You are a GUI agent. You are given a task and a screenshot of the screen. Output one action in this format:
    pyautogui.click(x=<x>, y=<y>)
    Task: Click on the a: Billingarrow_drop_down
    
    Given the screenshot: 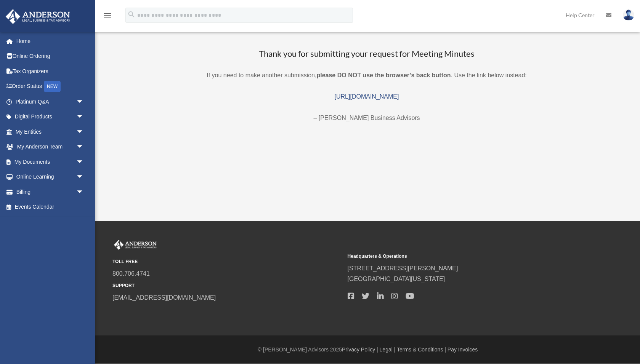 What is the action you would take?
    pyautogui.click(x=50, y=192)
    